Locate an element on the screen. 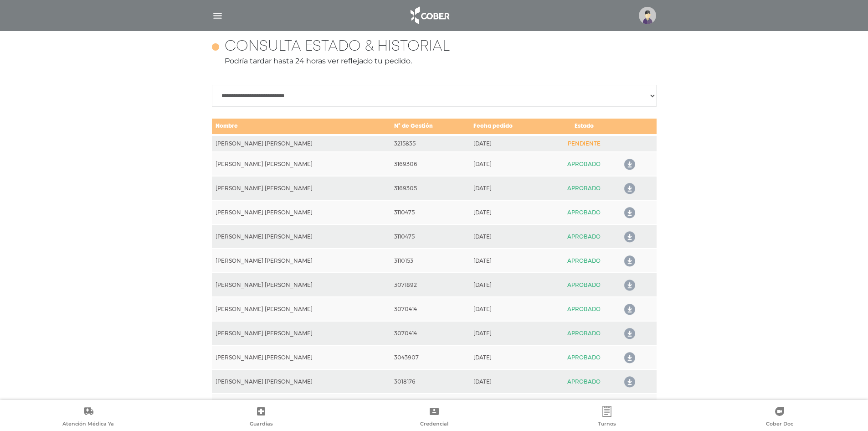 Image resolution: width=868 pixels, height=431 pixels. td: 3043907 is located at coordinates (429, 357).